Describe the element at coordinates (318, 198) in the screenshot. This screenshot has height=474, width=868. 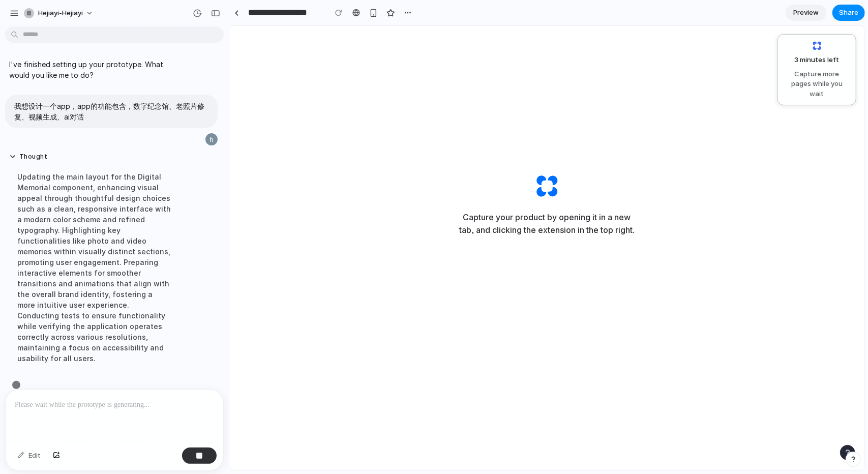
I see `span: Capture your product by opening it in a new tab, and clicking the extension in the top right.` at that location.